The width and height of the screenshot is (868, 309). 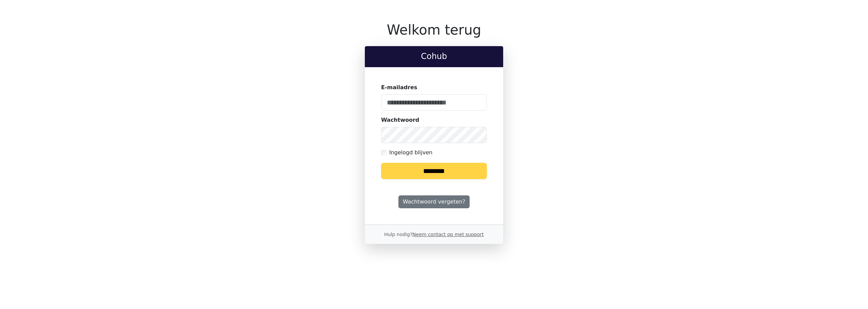 What do you see at coordinates (434, 30) in the screenshot?
I see `h1: Welkom terug` at bounding box center [434, 30].